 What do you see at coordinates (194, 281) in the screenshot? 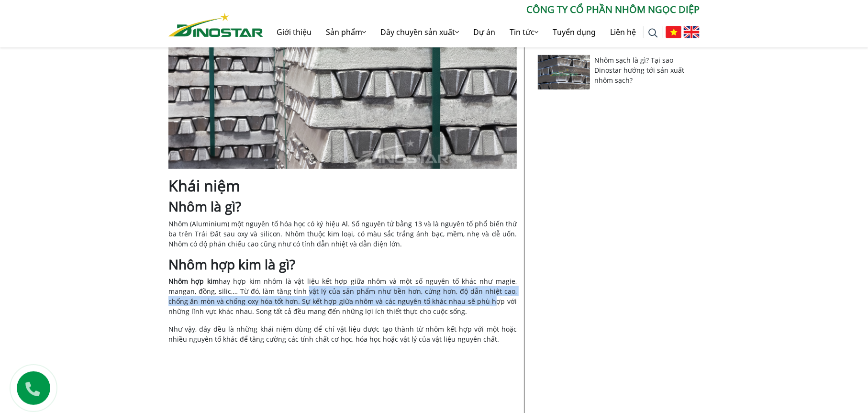
I see `a: Nhôm hợp kim` at bounding box center [194, 281].